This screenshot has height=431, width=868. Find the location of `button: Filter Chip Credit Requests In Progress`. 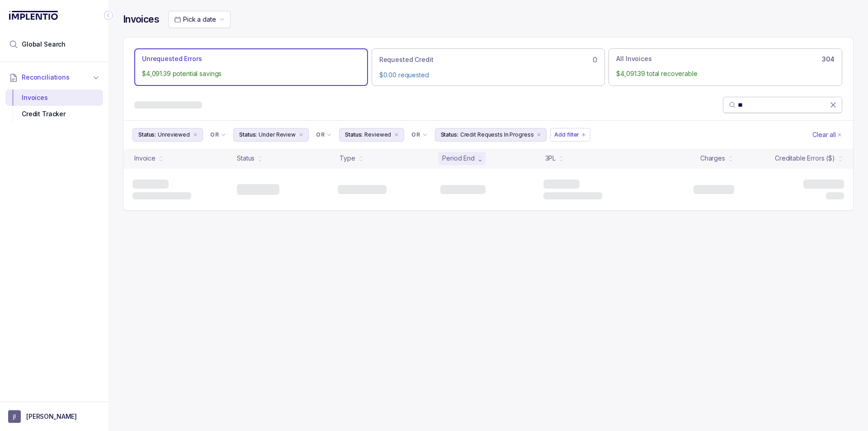

button: Filter Chip Credit Requests In Progress is located at coordinates (491, 135).